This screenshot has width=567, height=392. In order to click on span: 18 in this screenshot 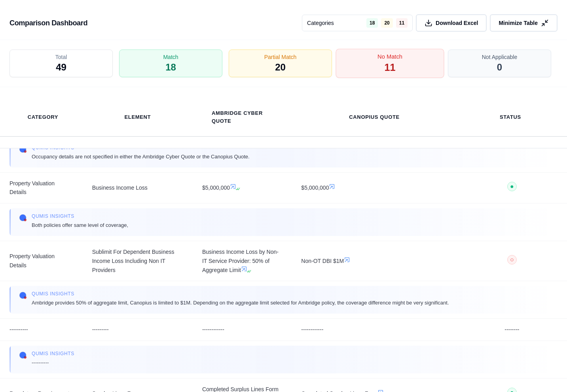, I will do `click(171, 67)`.